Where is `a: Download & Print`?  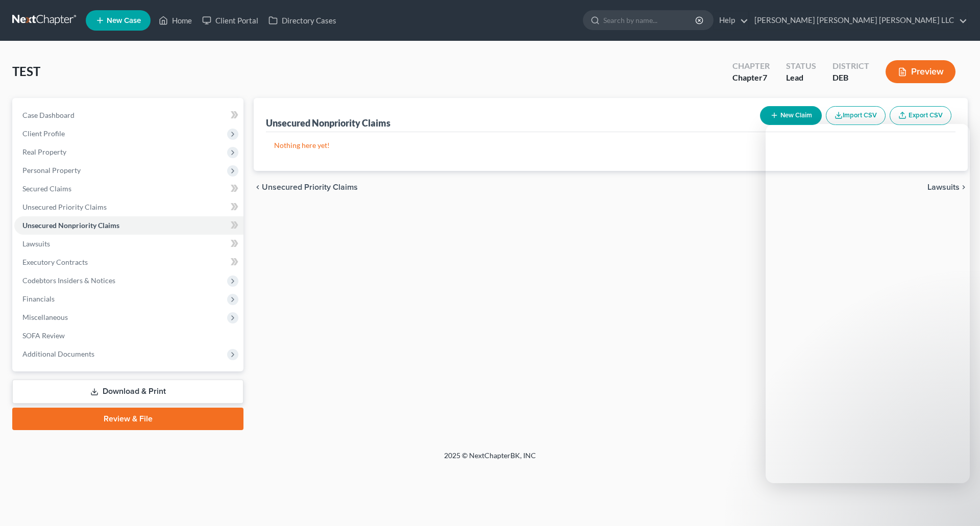 a: Download & Print is located at coordinates (128, 392).